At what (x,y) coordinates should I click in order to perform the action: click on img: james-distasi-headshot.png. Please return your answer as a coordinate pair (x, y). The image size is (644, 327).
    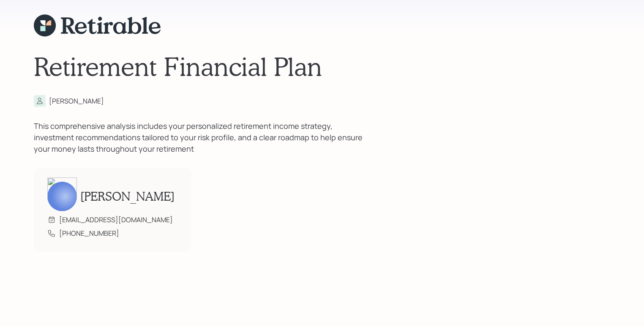
    Looking at the image, I should click on (63, 194).